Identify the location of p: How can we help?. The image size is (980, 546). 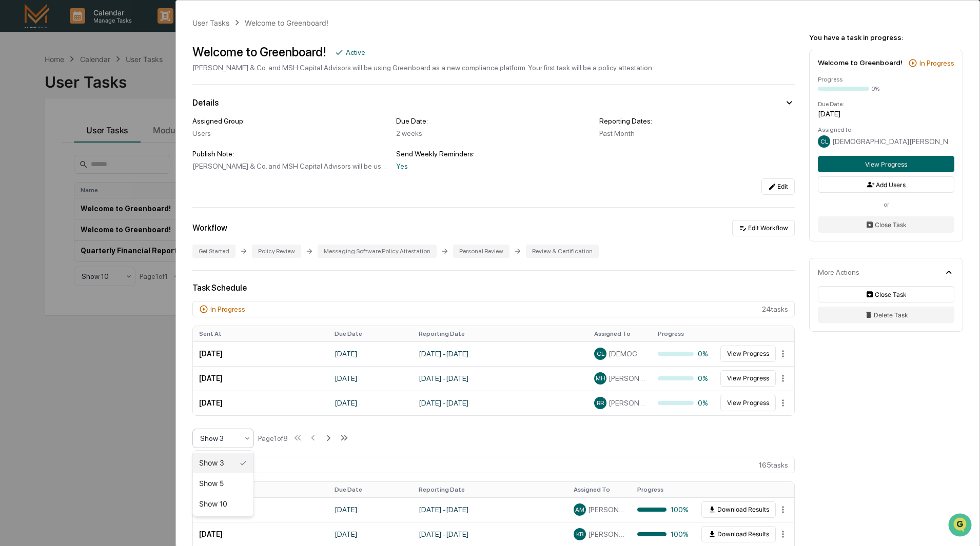
(98, 29).